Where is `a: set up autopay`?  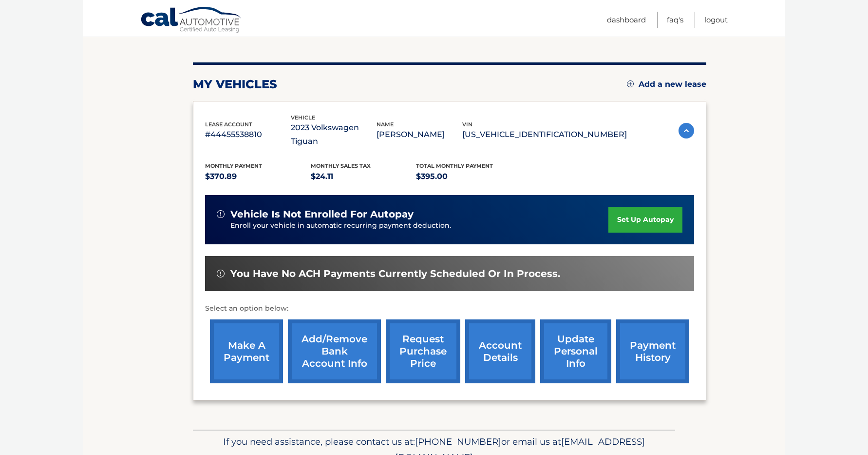
a: set up autopay is located at coordinates (645, 219).